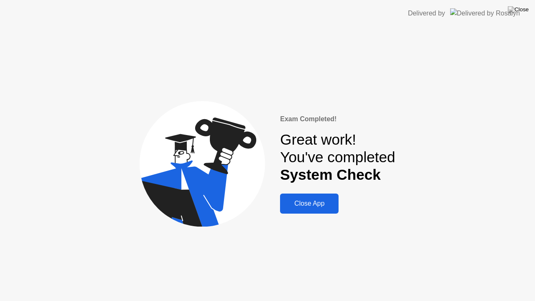 The width and height of the screenshot is (535, 301). What do you see at coordinates (330, 174) in the screenshot?
I see `b: System Check` at bounding box center [330, 174].